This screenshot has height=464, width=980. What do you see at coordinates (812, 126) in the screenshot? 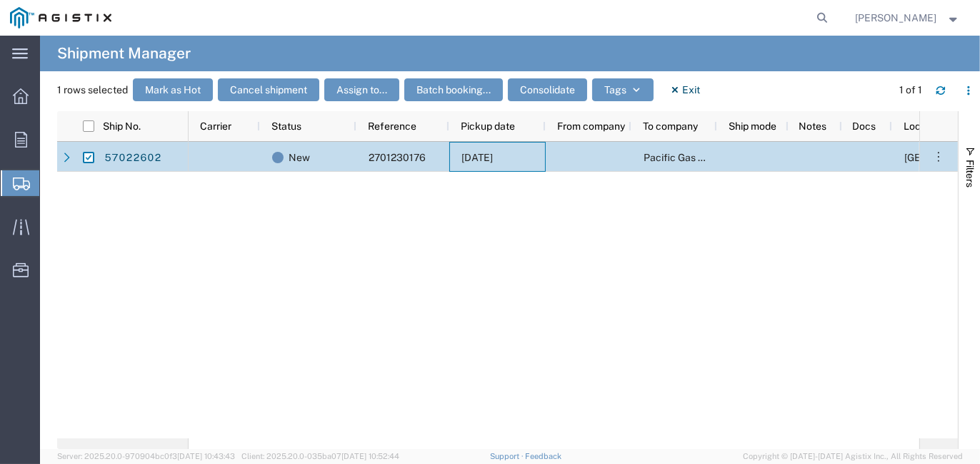
I see `span: Notes` at bounding box center [812, 126].